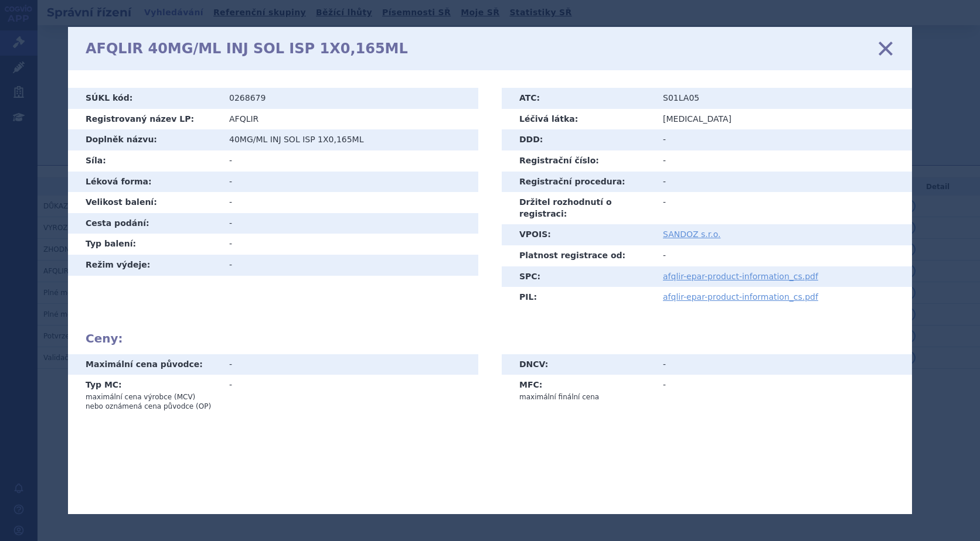  Describe the element at coordinates (578, 256) in the screenshot. I see `th: Platnost registrace od:` at that location.